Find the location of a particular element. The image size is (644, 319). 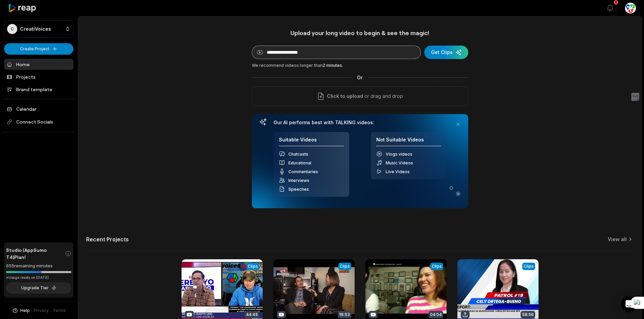

a: Home is located at coordinates (39, 64).